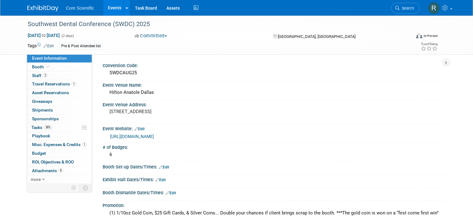 The width and height of the screenshot is (473, 216). Describe the element at coordinates (405, 8) in the screenshot. I see `a: Search` at that location.